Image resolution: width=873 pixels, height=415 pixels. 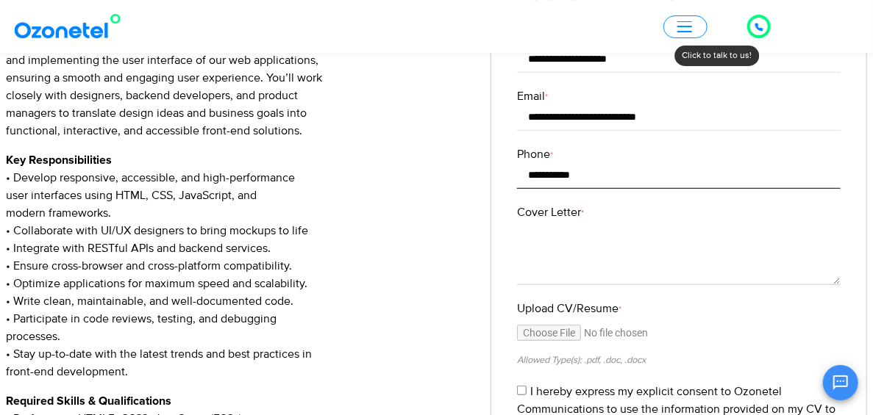 I want to click on label: Upload CV/Resume, so click(x=679, y=309).